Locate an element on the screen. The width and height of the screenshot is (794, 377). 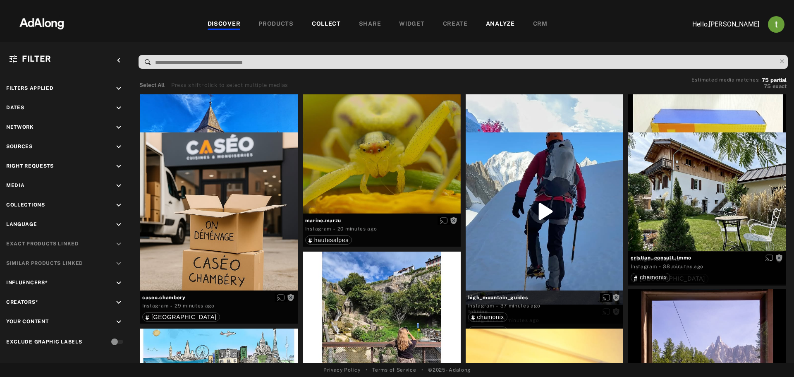
a: Terms of Service is located at coordinates (394, 370).